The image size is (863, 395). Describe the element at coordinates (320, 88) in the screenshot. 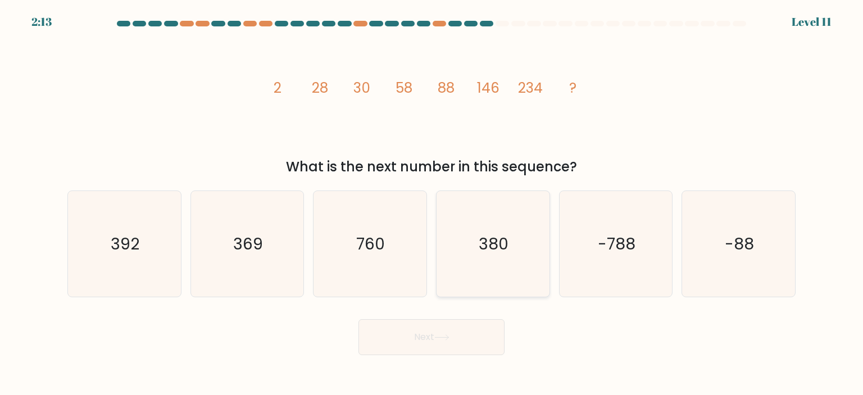

I see `tspan: 28` at that location.